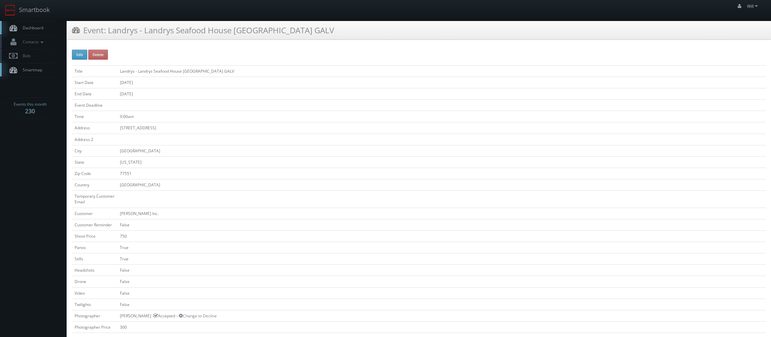  I want to click on td: 9:00am, so click(442, 117).